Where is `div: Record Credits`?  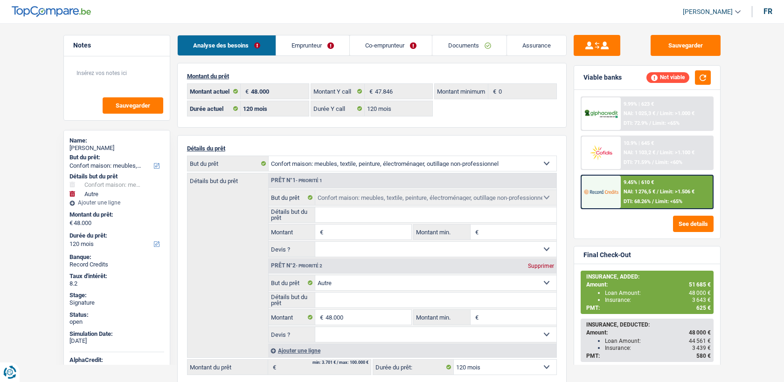 div: Record Credits is located at coordinates (117, 265).